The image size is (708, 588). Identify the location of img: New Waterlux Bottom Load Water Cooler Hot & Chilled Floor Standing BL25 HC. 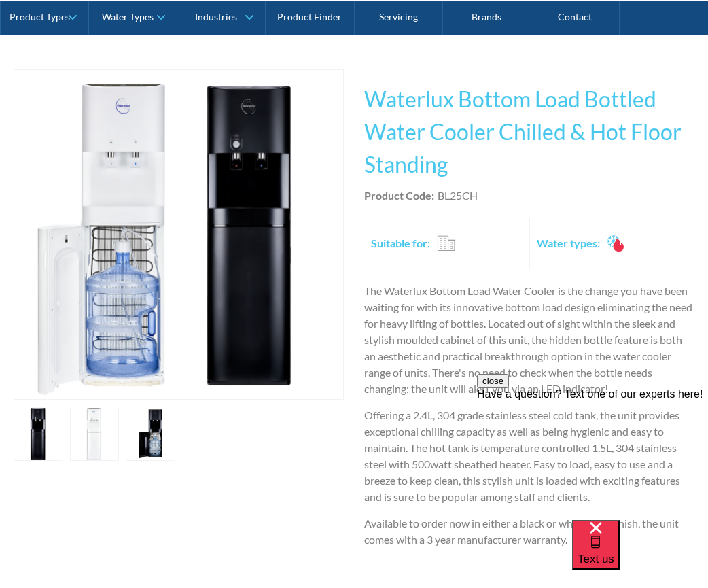
(179, 234).